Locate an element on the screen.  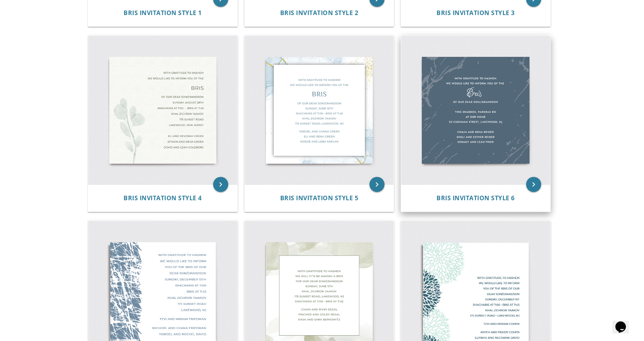
span: Bris Invitation Style 3 is located at coordinates (475, 13).